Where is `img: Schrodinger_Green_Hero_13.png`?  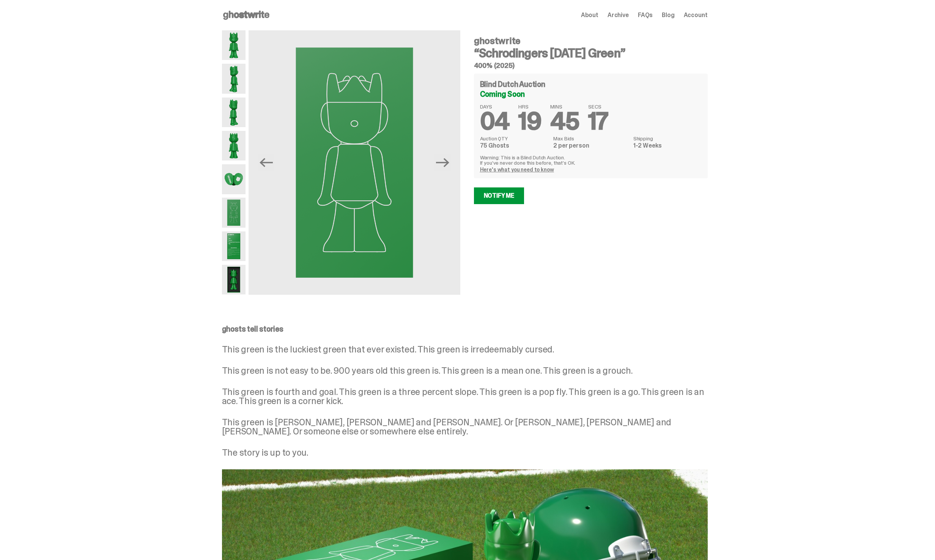
img: Schrodinger_Green_Hero_13.png is located at coordinates (234, 279).